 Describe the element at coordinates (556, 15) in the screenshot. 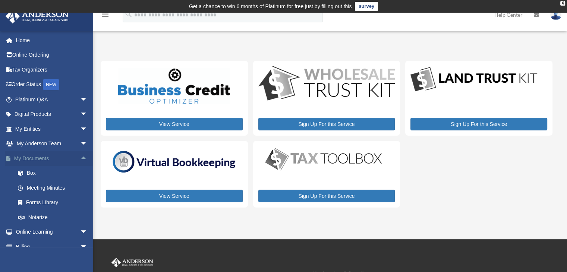

I see `img: User Pic` at that location.